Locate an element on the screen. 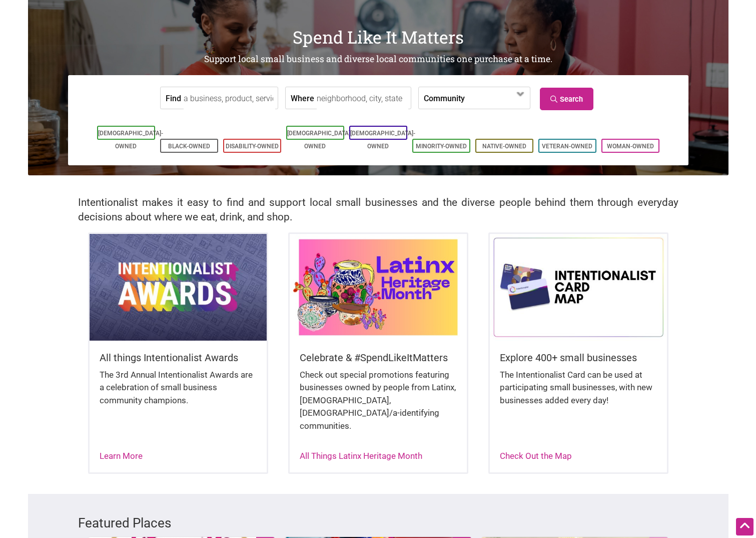  h2: Intentionalist makes it easy to find and support local small businesses and the diverse people be... is located at coordinates (378, 210).